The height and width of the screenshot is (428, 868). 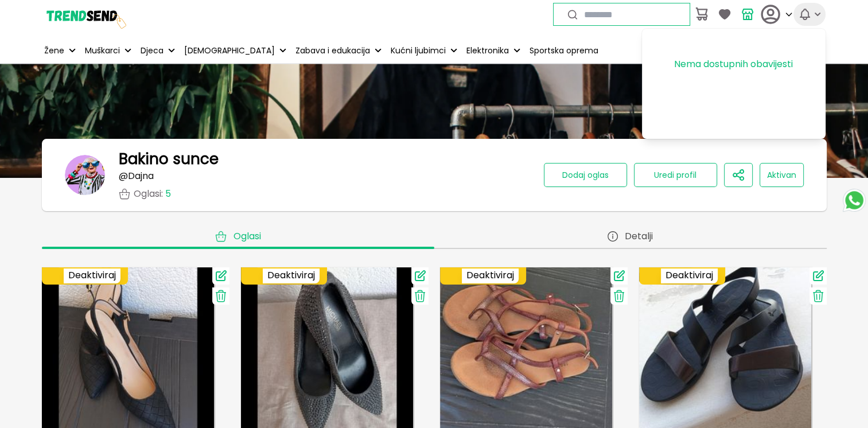 I want to click on button: Aktivan, so click(x=781, y=175).